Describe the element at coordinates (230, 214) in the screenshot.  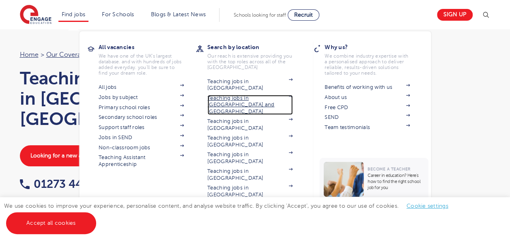
I see `span: We use cookies to improve your experience, personalise content, and analyse website traffic. By c...` at that location.